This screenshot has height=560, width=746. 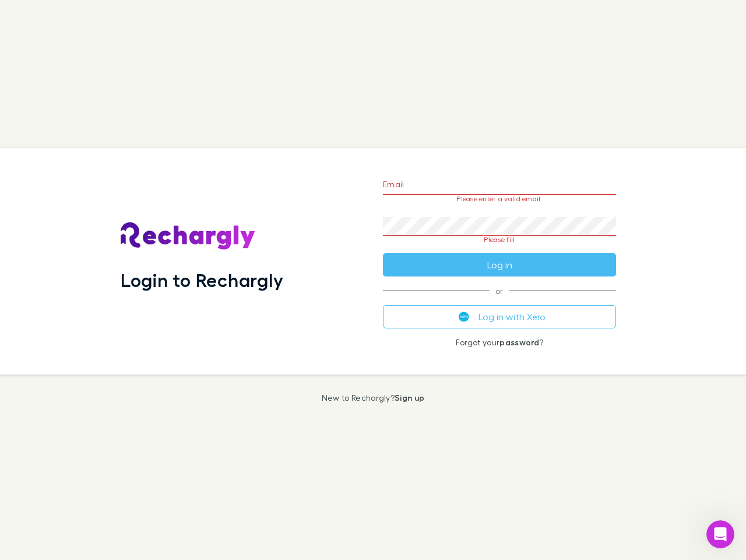 I want to click on span: or, so click(x=500, y=291).